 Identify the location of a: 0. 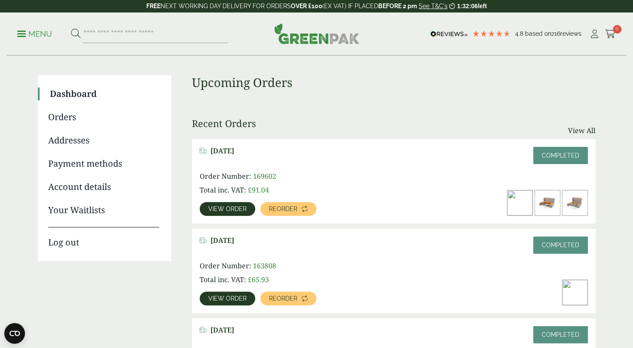
(611, 34).